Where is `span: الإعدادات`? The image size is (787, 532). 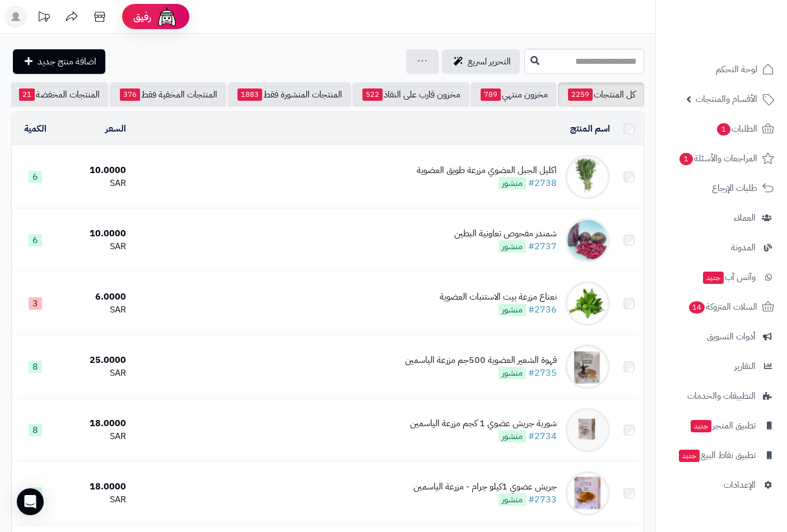 span: الإعدادات is located at coordinates (739, 485).